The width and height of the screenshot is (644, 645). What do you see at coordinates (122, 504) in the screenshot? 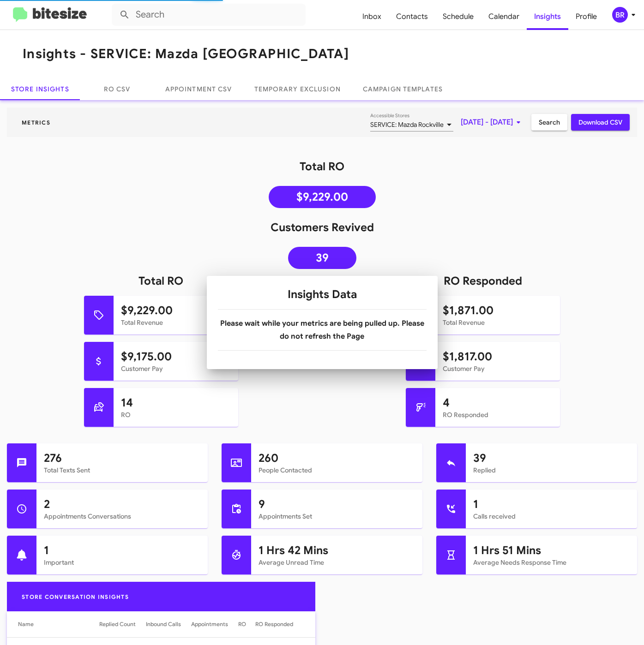
I see `h1: 2` at bounding box center [122, 504].